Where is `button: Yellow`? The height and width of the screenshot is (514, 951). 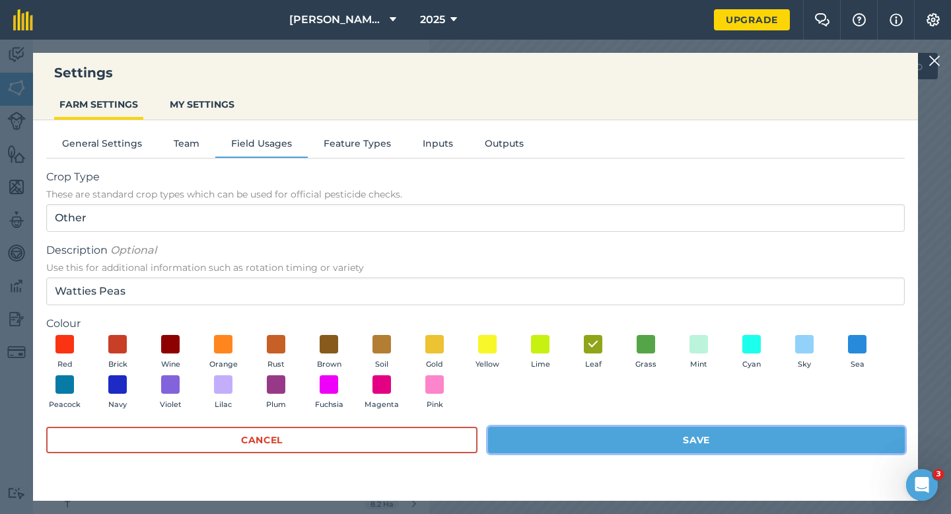 button: Yellow is located at coordinates (487, 353).